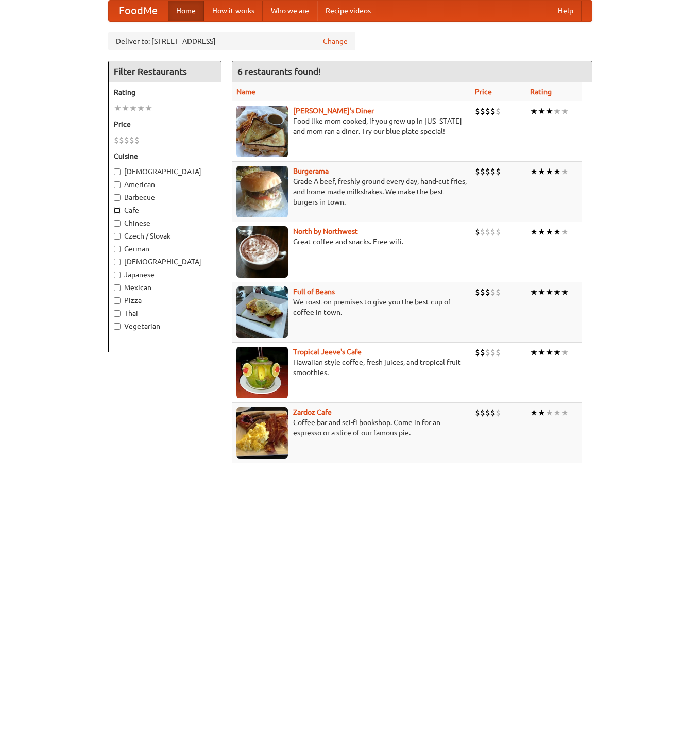  I want to click on a: Rating, so click(541, 92).